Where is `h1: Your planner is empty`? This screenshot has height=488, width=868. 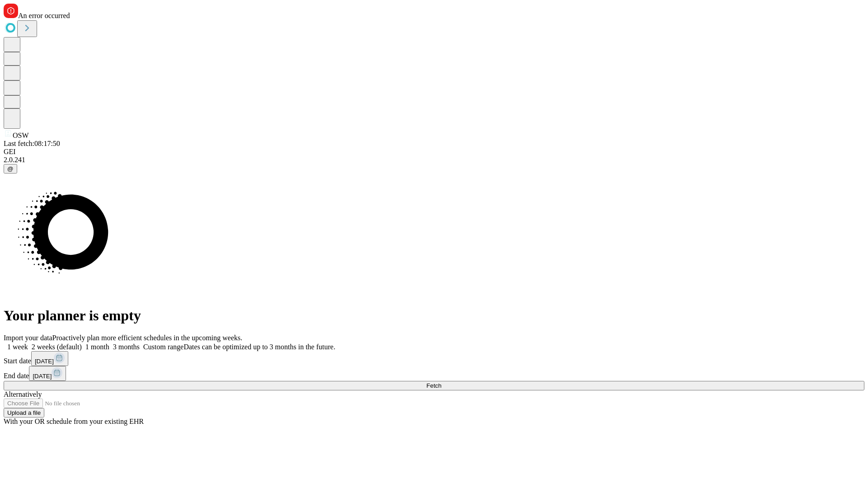
h1: Your planner is empty is located at coordinates (434, 316).